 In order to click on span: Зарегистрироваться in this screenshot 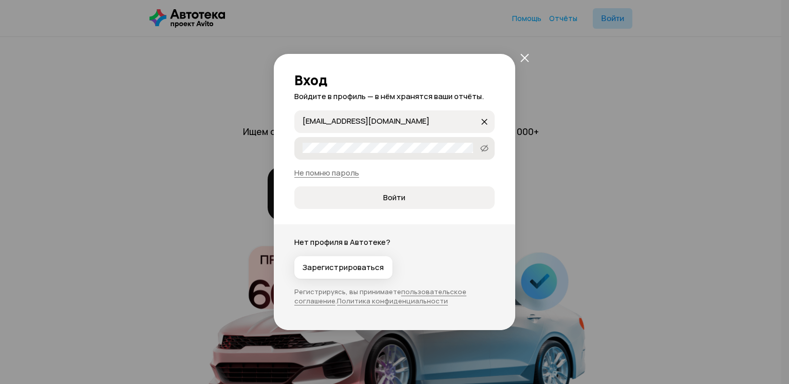, I will do `click(343, 268)`.